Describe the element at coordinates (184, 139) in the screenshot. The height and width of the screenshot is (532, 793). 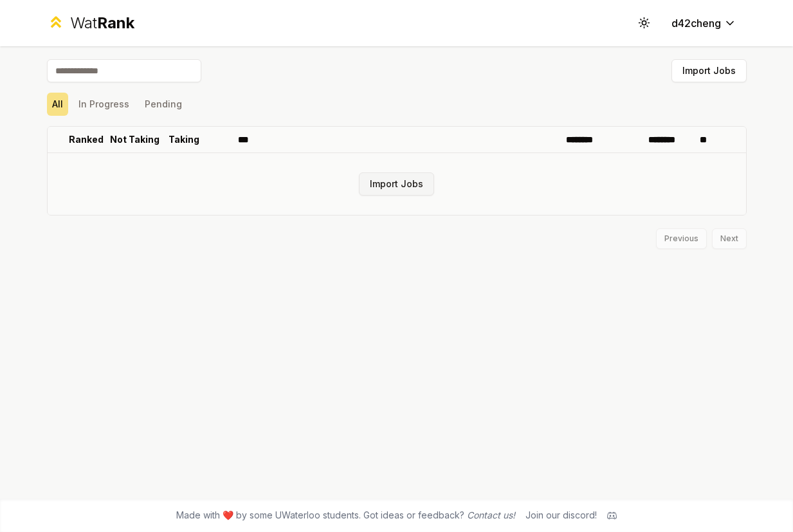
I see `p: Taking` at that location.